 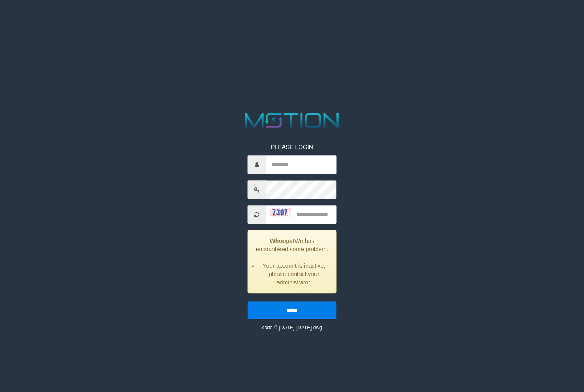 I want to click on img: captcha, so click(x=281, y=212).